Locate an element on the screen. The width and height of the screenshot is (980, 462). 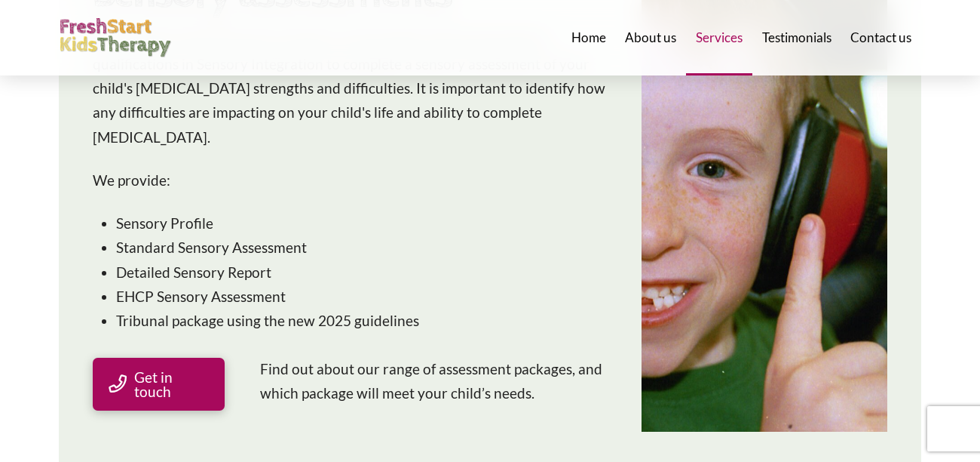
li: Standard Sensory Assessment is located at coordinates (364, 248).